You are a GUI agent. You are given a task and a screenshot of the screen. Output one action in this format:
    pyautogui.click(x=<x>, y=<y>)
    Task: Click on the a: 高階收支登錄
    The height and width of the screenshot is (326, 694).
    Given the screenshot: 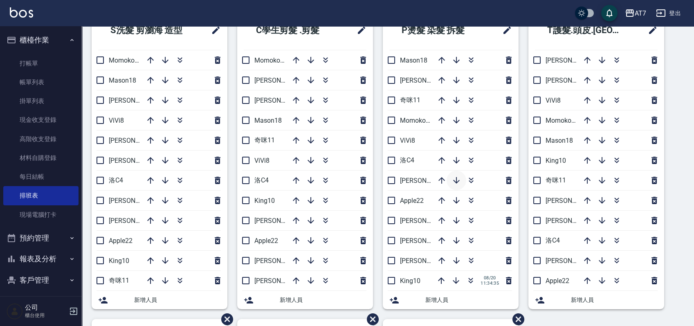 What is the action you would take?
    pyautogui.click(x=41, y=139)
    